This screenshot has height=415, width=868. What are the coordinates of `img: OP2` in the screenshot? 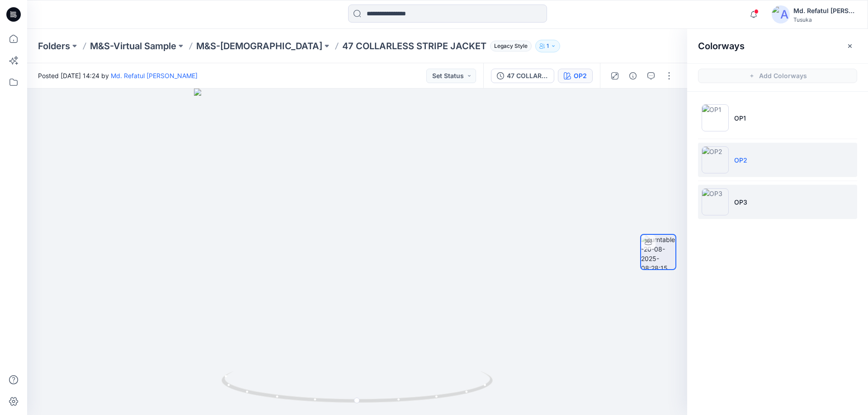 It's located at (715, 160).